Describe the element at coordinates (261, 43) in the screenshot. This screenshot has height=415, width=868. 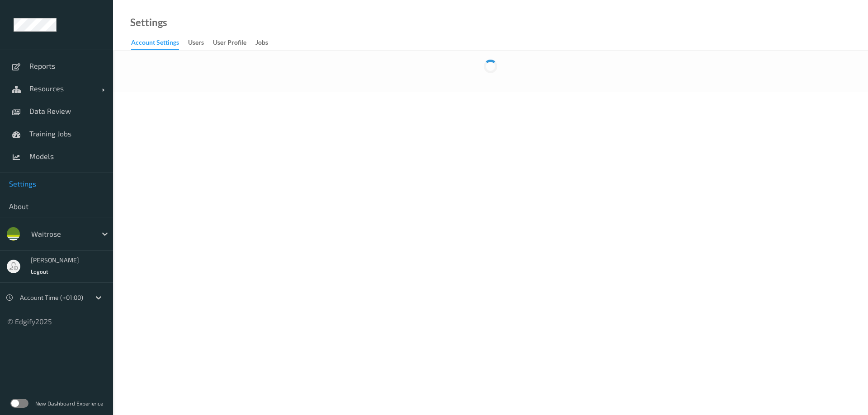
I see `div: Jobs` at that location.